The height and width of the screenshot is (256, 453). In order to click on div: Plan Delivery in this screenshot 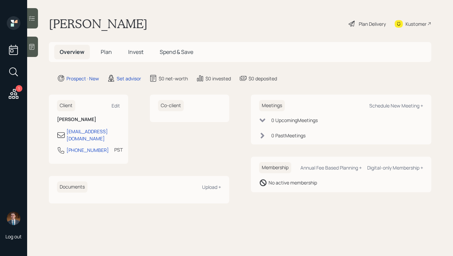, I will do `click(373, 24)`.